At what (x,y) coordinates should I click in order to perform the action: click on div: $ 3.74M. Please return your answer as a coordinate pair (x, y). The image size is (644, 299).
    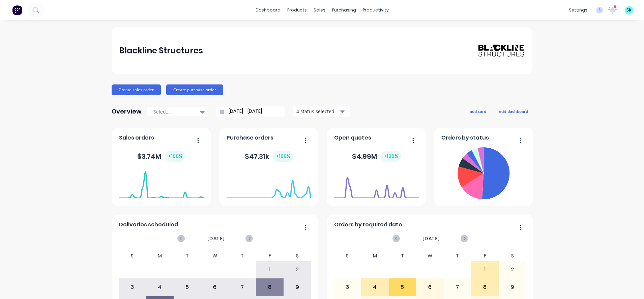
    Looking at the image, I should click on (161, 156).